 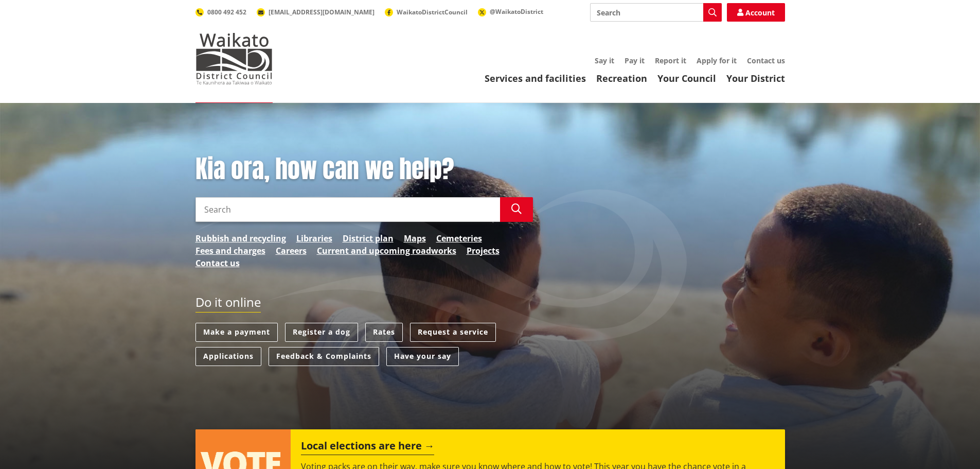 I want to click on a: Have your say, so click(x=423, y=356).